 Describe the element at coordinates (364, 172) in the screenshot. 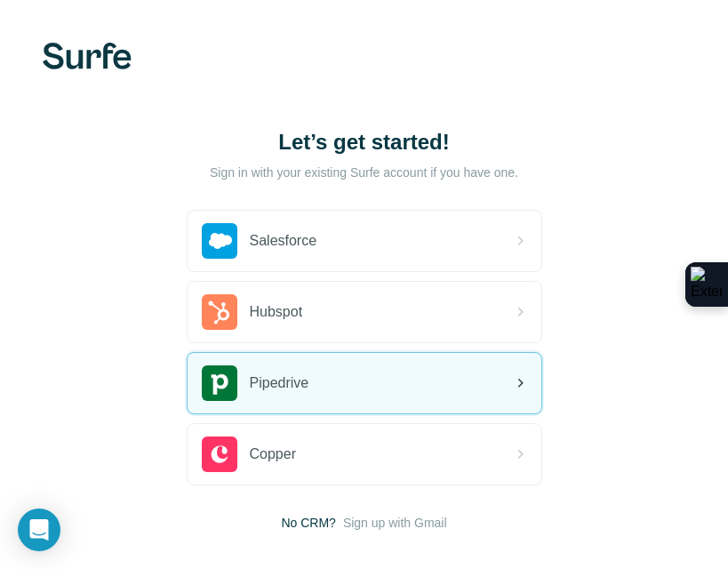

I see `p: Sign in with your existing Surfe account if you have one.` at that location.